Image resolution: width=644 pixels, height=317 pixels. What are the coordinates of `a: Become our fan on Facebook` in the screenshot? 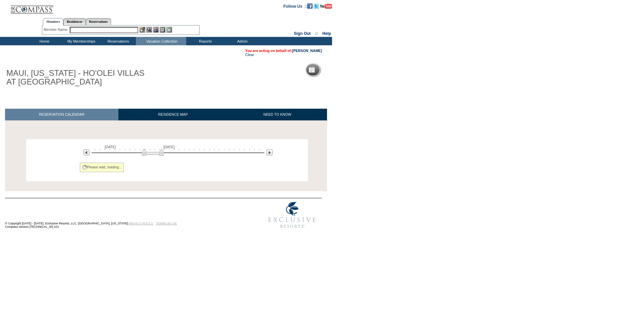 It's located at (310, 6).